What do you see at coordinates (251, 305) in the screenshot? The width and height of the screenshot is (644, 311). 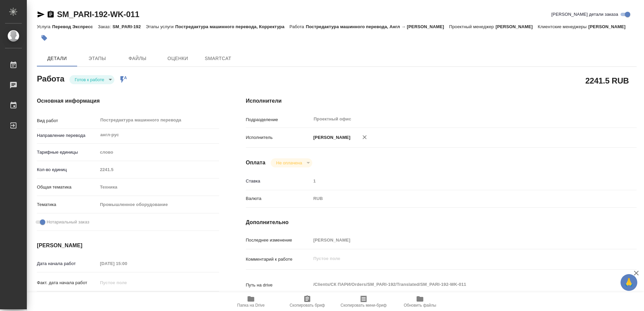 I see `span: Папка на Drive` at bounding box center [251, 305].